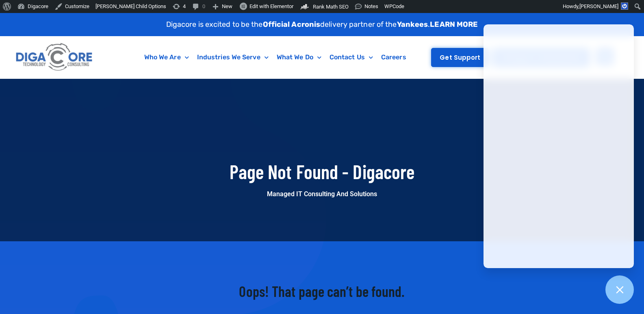 This screenshot has height=314, width=644. I want to click on a: Who We Are, so click(167, 57).